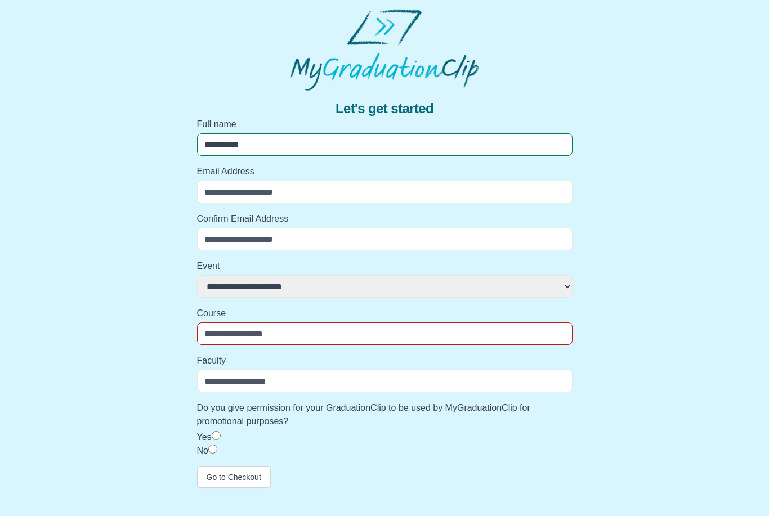 This screenshot has height=516, width=769. Describe the element at coordinates (203, 451) in the screenshot. I see `label: No` at that location.